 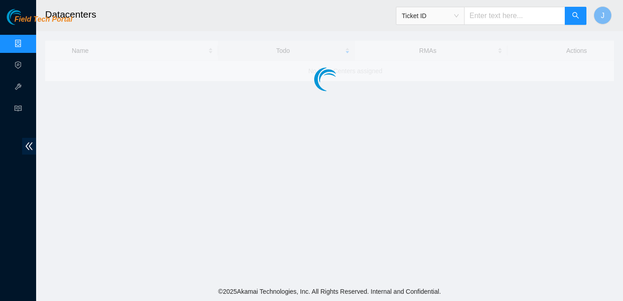 I want to click on span: Field Tech Portal, so click(x=43, y=19).